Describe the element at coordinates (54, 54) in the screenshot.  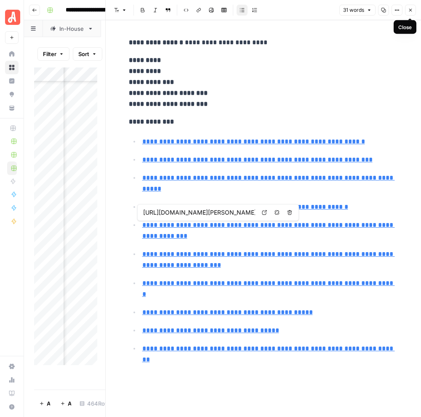
I see `button: Filter` at that location.